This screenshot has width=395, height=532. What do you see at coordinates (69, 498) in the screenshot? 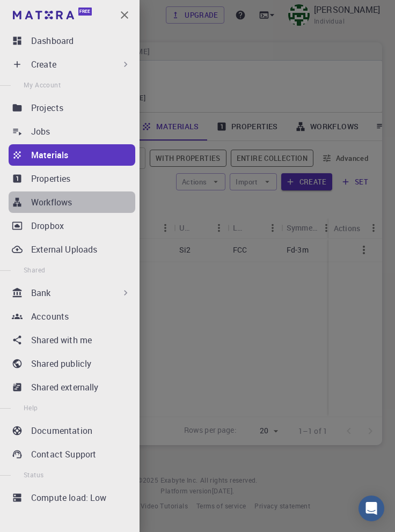
I see `p: Compute load: Low` at bounding box center [69, 498].